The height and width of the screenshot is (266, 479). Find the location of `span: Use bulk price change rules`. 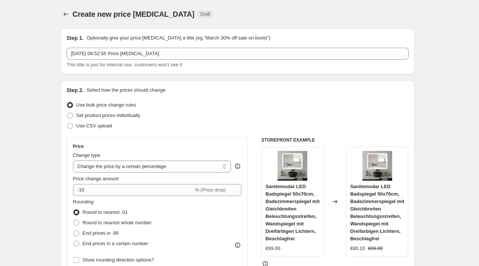

span: Use bulk price change rules is located at coordinates (106, 105).